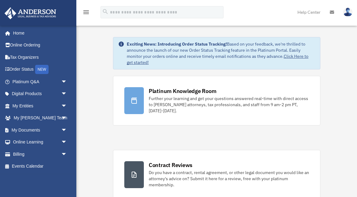 This screenshot has height=197, width=357. I want to click on div: Contract Reviews, so click(170, 165).